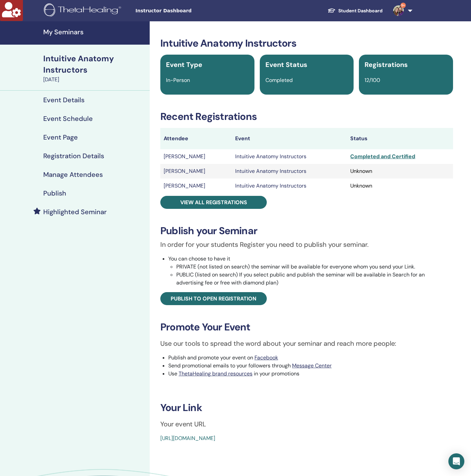 The height and width of the screenshot is (476, 471). Describe the element at coordinates (355, 11) in the screenshot. I see `a: Student Dashboard` at that location.